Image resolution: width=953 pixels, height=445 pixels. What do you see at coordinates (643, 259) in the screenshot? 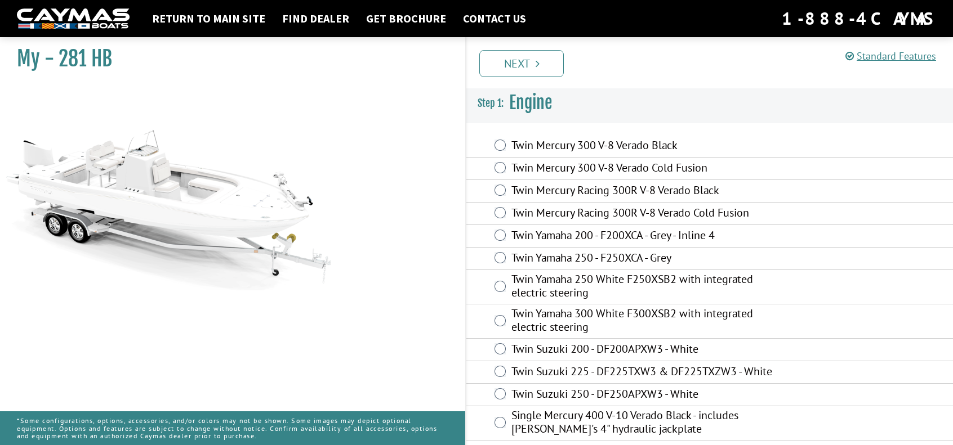
I see `label: Twin Yamaha 250 - F250XCA - Grey` at bounding box center [643, 259].